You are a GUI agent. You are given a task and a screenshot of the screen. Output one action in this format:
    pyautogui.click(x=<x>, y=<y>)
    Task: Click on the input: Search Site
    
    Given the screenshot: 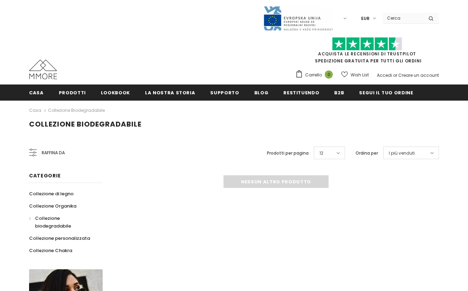 What is the action you would take?
    pyautogui.click(x=403, y=18)
    